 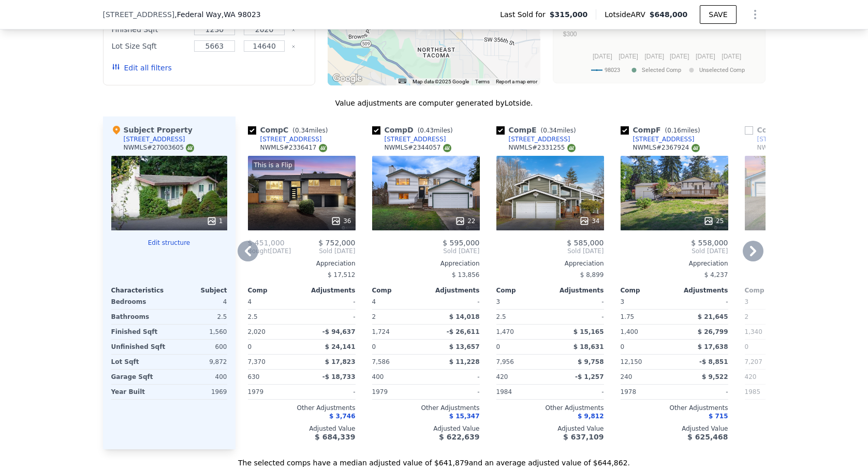 I want to click on div: Lot Sqft, so click(x=139, y=362).